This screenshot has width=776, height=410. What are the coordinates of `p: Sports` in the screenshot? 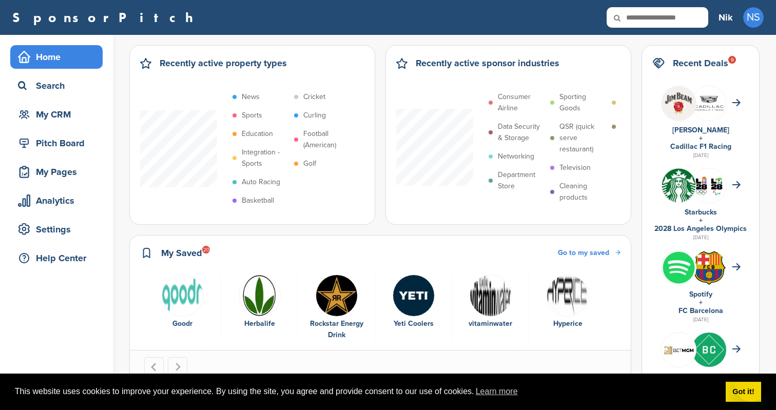 It's located at (252, 115).